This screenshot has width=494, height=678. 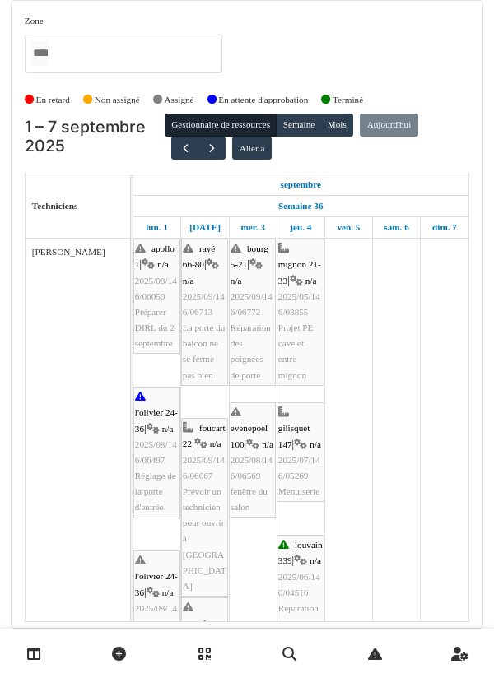 I want to click on span: 2025/09/146/06067, so click(x=203, y=467).